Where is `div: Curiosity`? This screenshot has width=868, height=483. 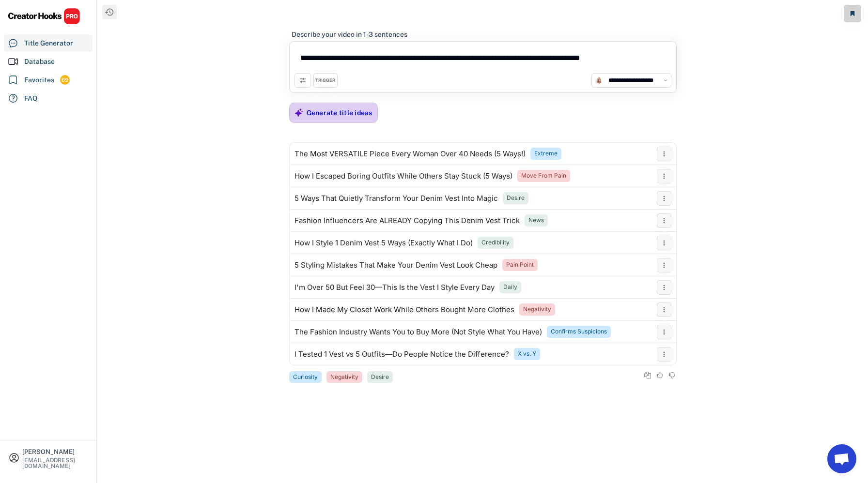 div: Curiosity is located at coordinates (305, 377).